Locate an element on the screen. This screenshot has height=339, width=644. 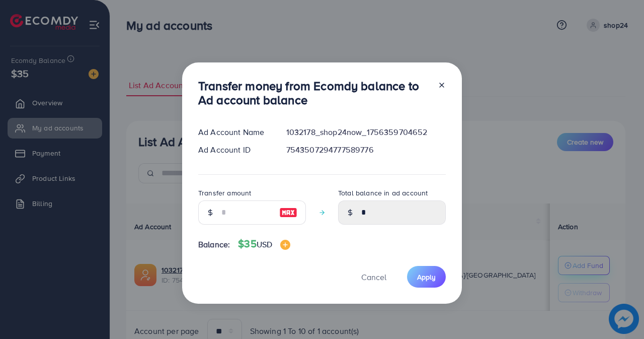
div: 7543507294777589776 is located at coordinates (366, 149).